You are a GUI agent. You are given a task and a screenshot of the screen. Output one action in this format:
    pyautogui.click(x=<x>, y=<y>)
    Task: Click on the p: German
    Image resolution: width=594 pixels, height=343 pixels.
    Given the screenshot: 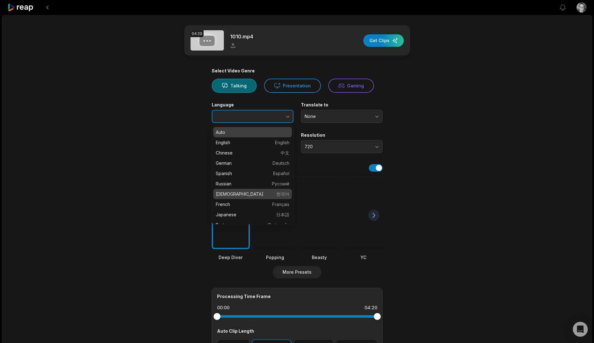 What is the action you would take?
    pyautogui.click(x=253, y=163)
    